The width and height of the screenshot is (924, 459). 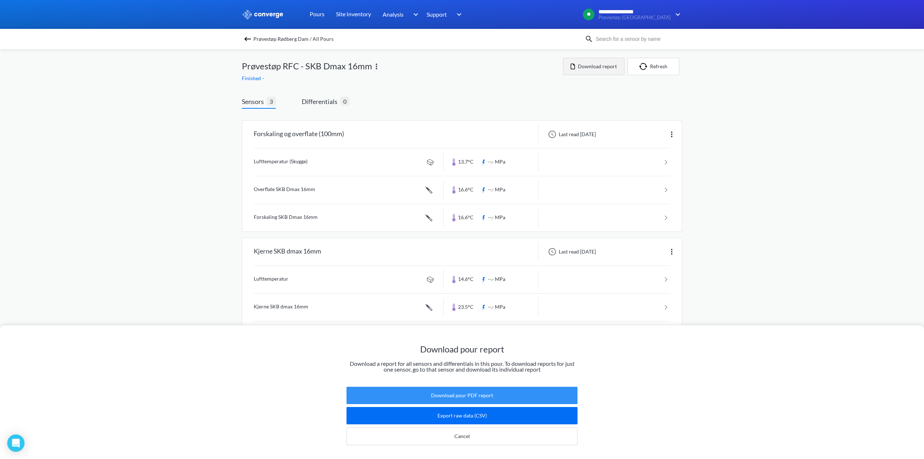 I want to click on p: Download a report for all sensors and differentials in this pour. To download reports for just on..., so click(x=462, y=366).